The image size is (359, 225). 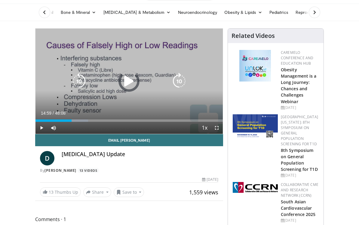 I want to click on span: 48:08, so click(x=60, y=113).